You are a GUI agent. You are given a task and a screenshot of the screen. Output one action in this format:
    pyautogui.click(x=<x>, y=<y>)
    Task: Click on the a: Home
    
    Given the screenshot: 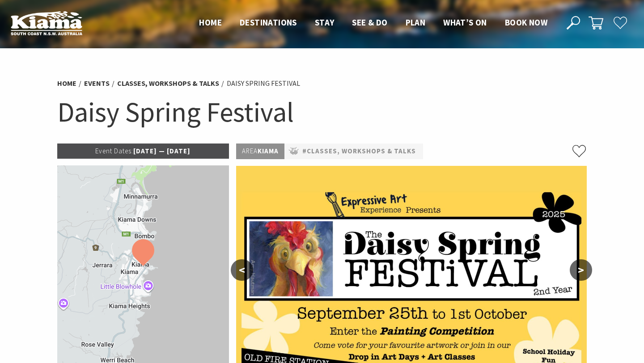 What is the action you would take?
    pyautogui.click(x=66, y=83)
    